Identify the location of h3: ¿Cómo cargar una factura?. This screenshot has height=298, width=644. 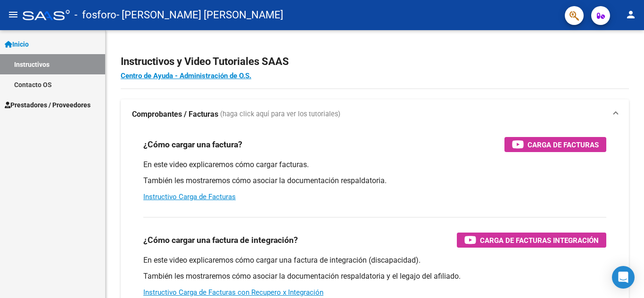
(192, 145).